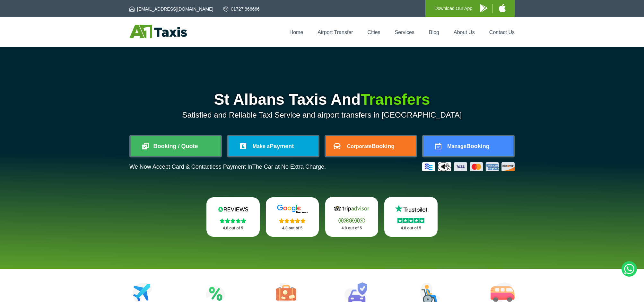  I want to click on a: Booking / Quote, so click(176, 146).